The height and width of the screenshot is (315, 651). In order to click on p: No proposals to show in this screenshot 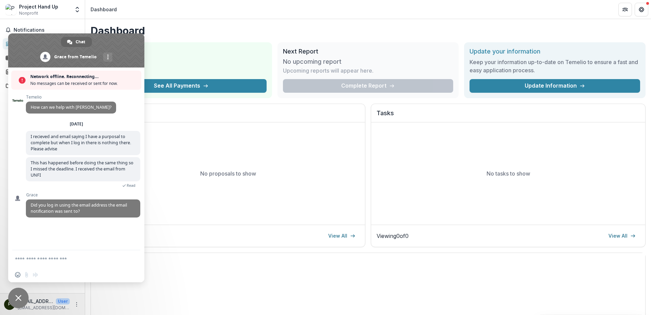, I will do `click(228, 173)`.